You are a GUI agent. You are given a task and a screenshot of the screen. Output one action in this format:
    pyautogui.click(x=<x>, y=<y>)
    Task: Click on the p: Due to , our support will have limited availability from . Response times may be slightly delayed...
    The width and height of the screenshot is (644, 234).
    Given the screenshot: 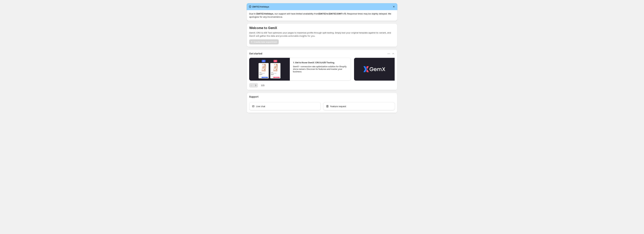 What is the action you would take?
    pyautogui.click(x=322, y=15)
    